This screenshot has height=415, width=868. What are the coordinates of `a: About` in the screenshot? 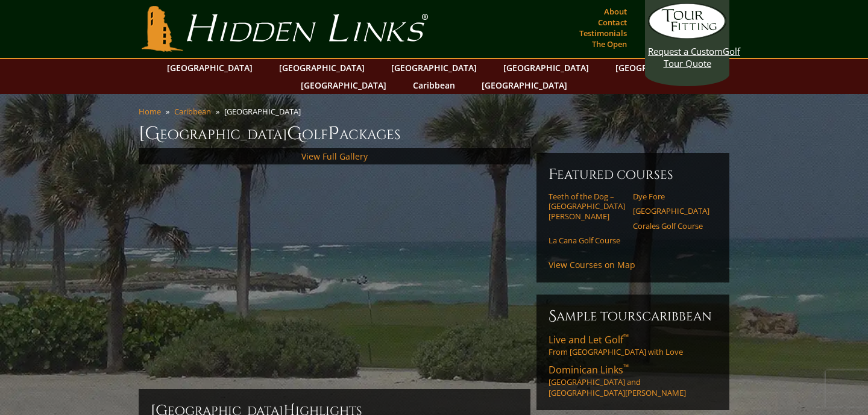 It's located at (616, 11).